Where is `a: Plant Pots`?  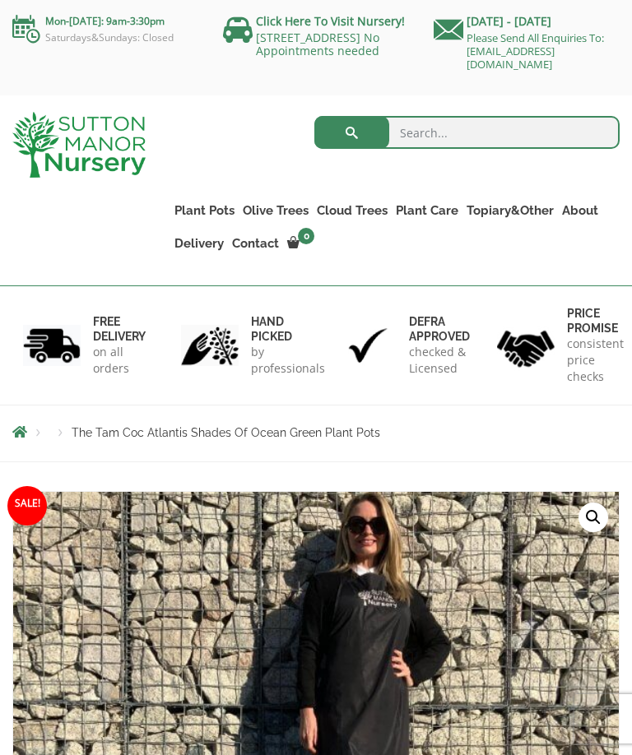
a: Plant Pots is located at coordinates (204, 211).